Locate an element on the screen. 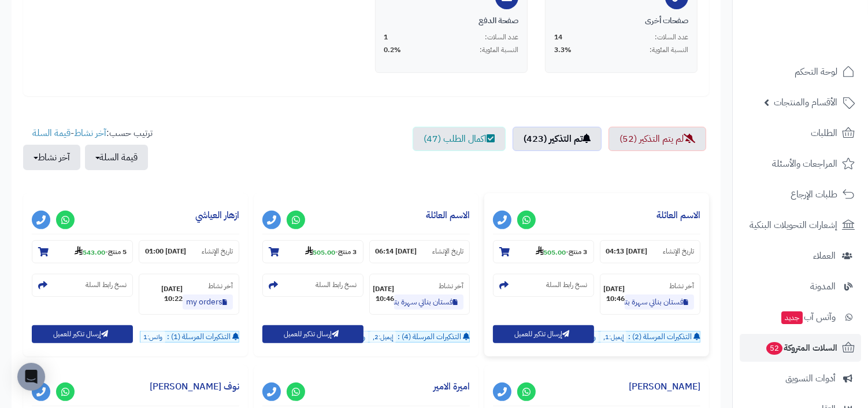 This screenshot has height=408, width=868. span: الأقسام والمنتجات is located at coordinates (806, 102).